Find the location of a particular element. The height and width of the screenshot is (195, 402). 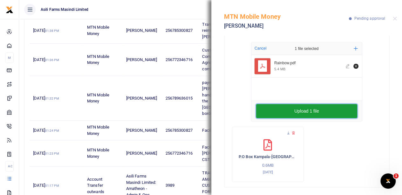

small: 01:38 PM is located at coordinates (52, 31).